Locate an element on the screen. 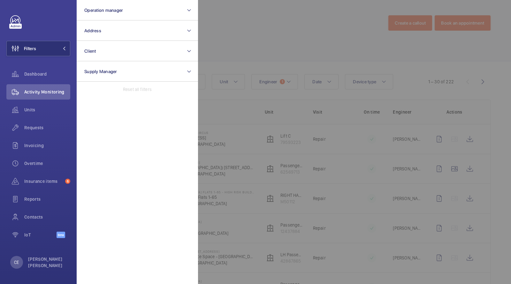  button: Filters is located at coordinates (38, 49).